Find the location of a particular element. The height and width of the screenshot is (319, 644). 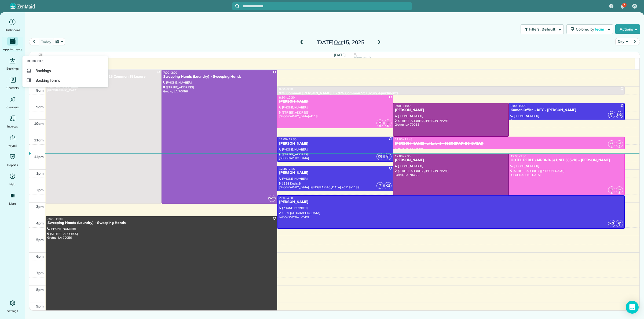

div: 7 unread notifications is located at coordinates (623, 6).